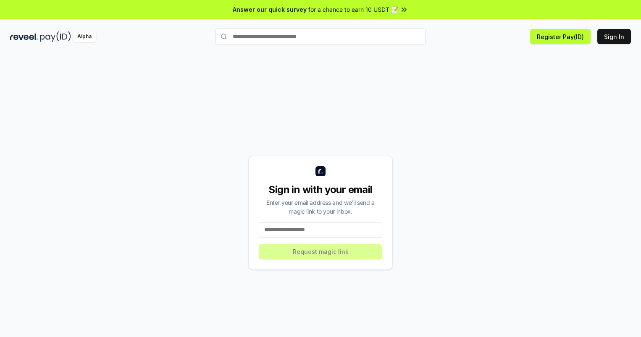 The width and height of the screenshot is (641, 337). What do you see at coordinates (270, 9) in the screenshot?
I see `span: Answer our quick survey` at bounding box center [270, 9].